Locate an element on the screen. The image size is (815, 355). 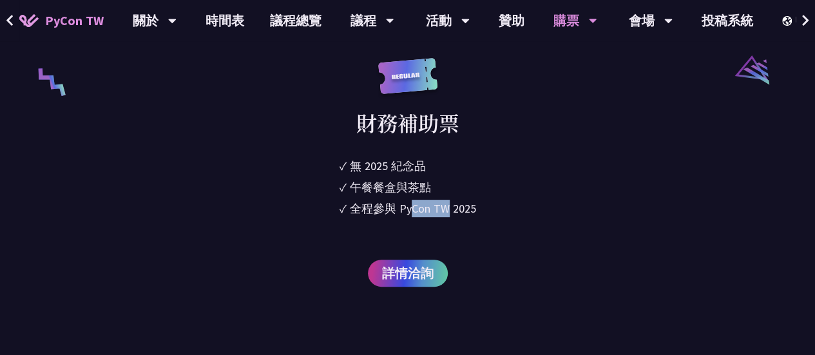
a: PyCon TW is located at coordinates (61, 21).